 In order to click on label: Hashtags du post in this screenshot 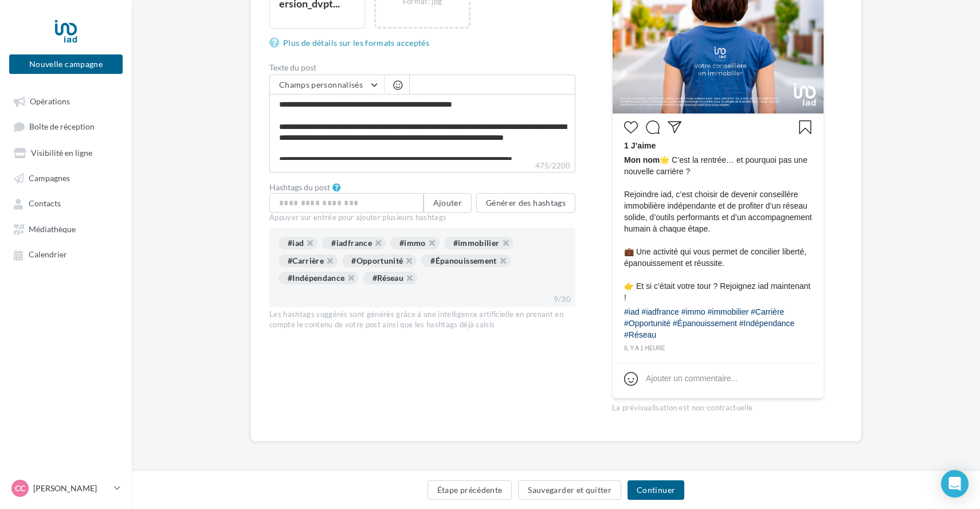, I will do `click(300, 187)`.